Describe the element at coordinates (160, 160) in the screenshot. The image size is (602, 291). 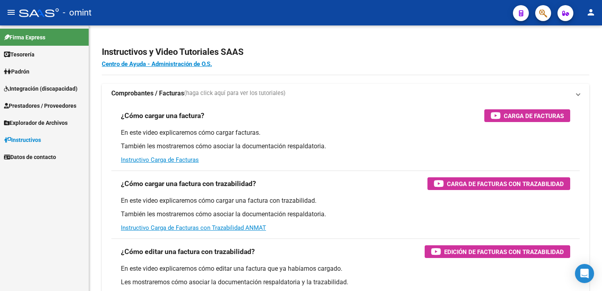
I see `a: Instructivo Carga de Facturas` at that location.